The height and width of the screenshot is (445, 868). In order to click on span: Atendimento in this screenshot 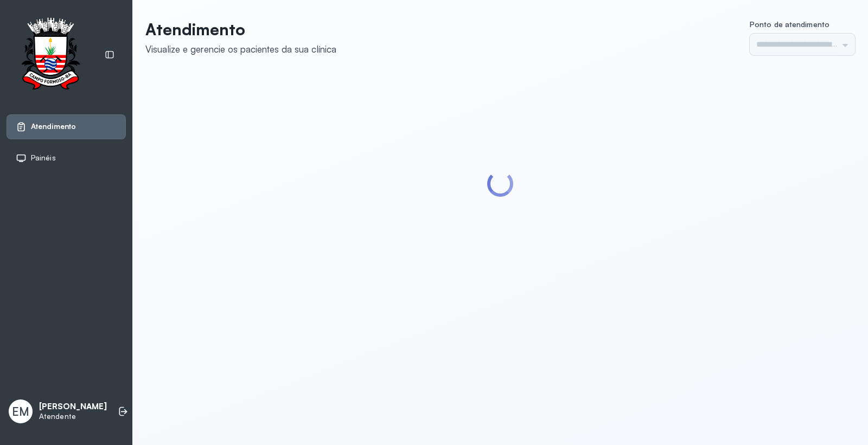, I will do `click(53, 126)`.